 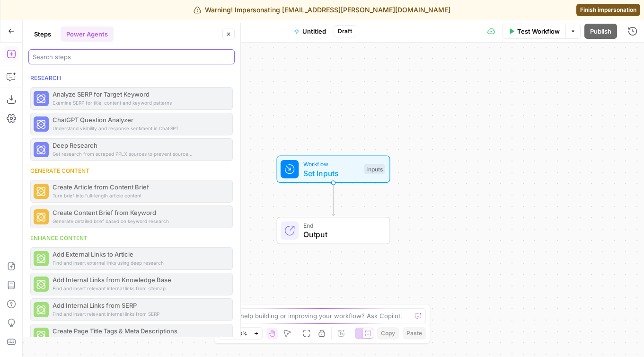 What do you see at coordinates (331, 164) in the screenshot?
I see `span: Workflow` at bounding box center [331, 164].